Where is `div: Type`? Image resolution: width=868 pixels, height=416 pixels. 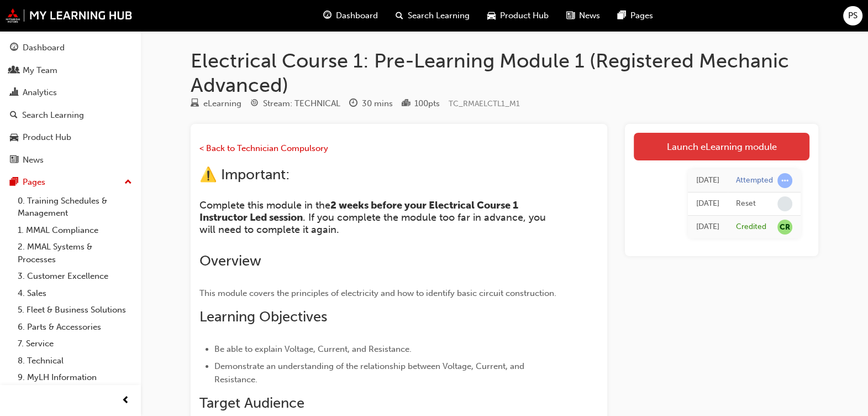
div: Type is located at coordinates (216, 103).